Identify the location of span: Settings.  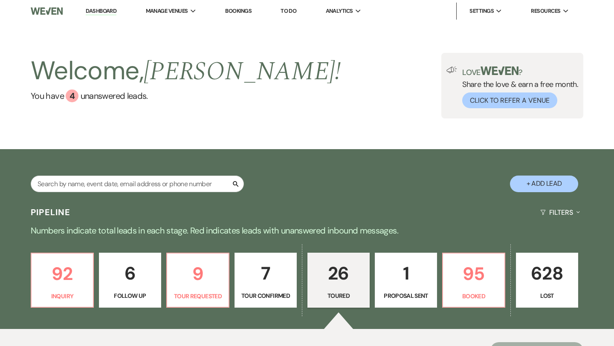
(481, 11).